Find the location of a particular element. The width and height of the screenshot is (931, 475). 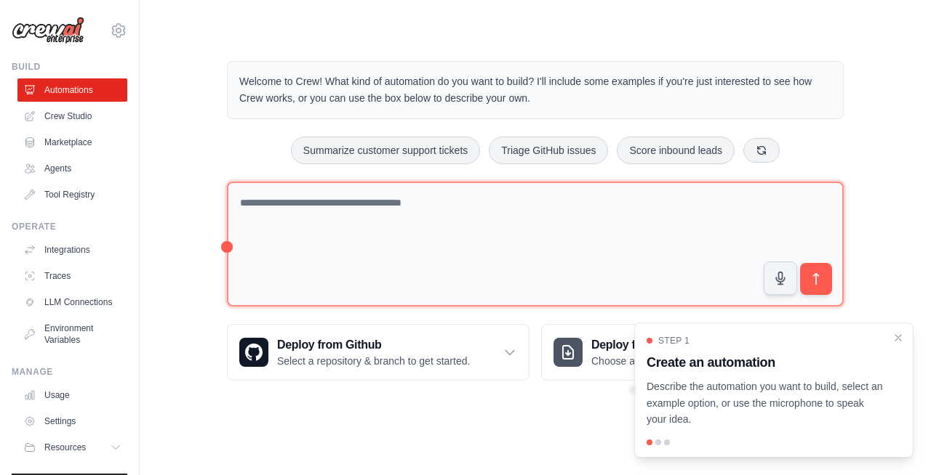

a: LLM Connections is located at coordinates (72, 302).